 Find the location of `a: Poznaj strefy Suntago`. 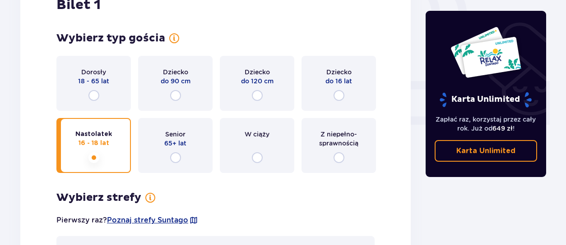

a: Poznaj strefy Suntago is located at coordinates (148, 221).